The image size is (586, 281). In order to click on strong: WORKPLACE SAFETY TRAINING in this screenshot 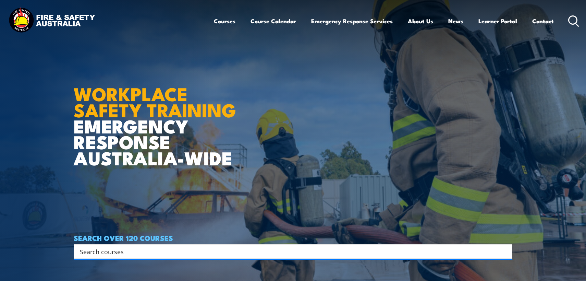, I will do `click(155, 101)`.